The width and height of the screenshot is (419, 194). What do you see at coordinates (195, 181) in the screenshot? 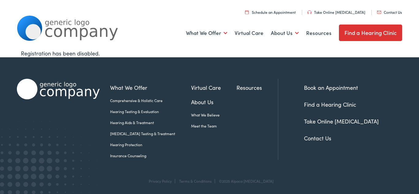
I see `a: Terms & Conditions` at bounding box center [195, 181].